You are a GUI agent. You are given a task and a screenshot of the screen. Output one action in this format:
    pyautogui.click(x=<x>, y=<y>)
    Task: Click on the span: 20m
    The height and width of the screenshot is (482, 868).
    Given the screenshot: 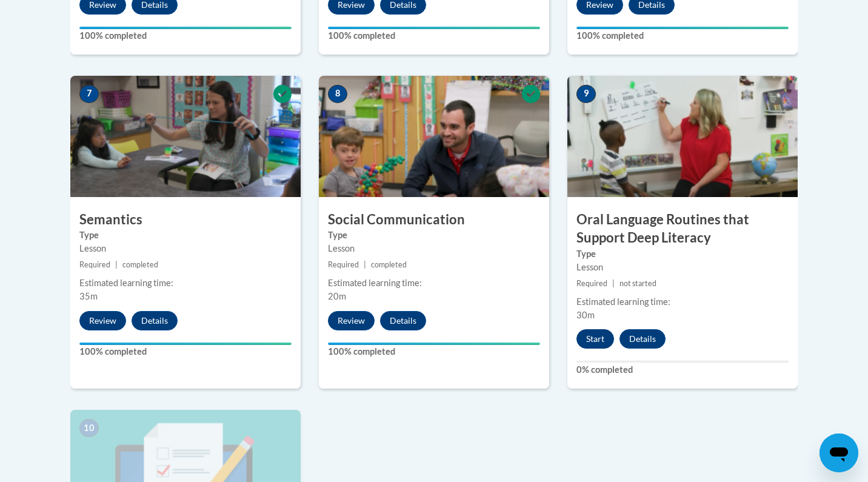 What is the action you would take?
    pyautogui.click(x=337, y=296)
    